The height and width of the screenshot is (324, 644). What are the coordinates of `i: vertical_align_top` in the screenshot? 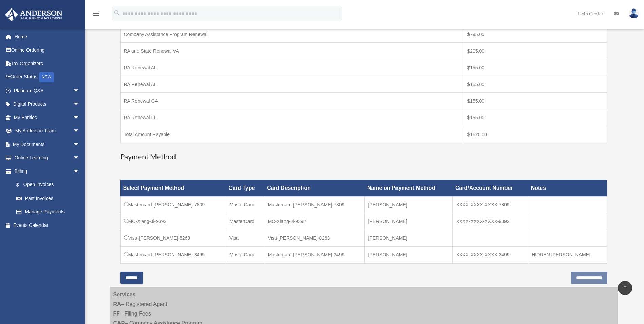 It's located at (625, 288).